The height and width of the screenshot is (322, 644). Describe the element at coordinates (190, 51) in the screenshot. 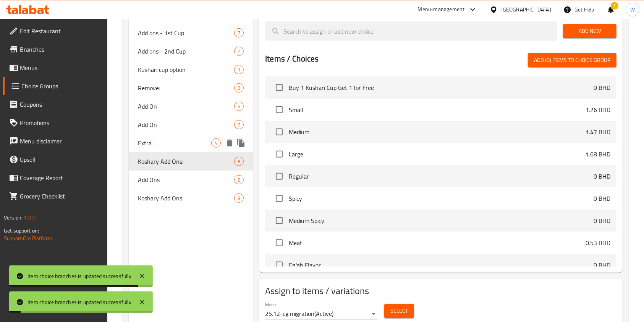

I see `div: Add ons - 2nd Cup7` at that location.